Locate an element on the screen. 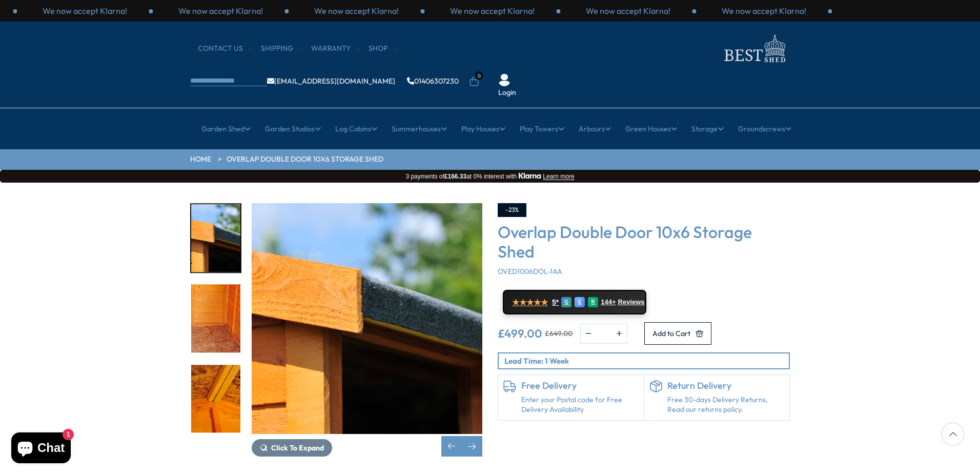 This screenshot has height=474, width=980. a: Arbours is located at coordinates (594, 129).